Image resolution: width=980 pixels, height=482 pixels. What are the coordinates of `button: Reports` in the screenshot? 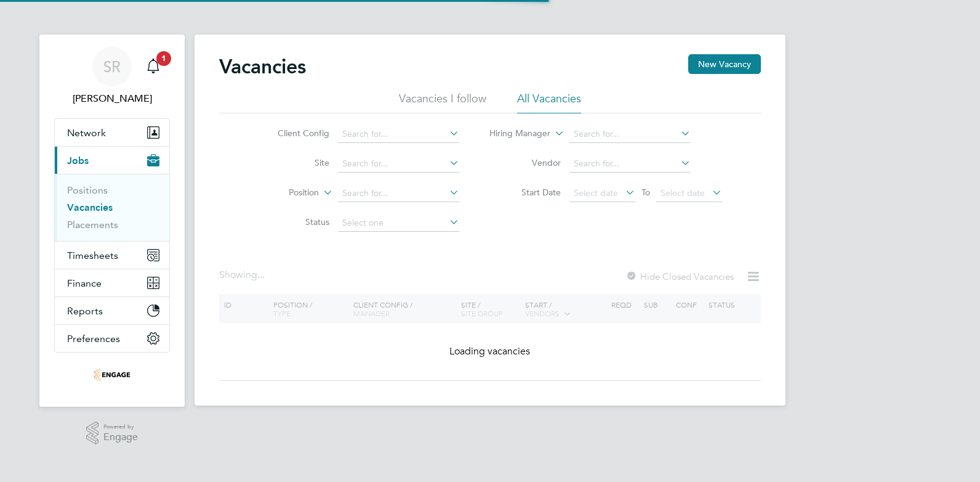 It's located at (112, 310).